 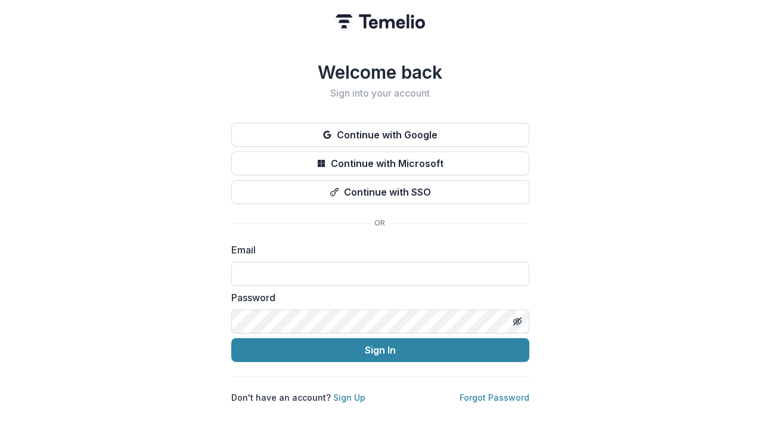 What do you see at coordinates (380, 135) in the screenshot?
I see `button: Continue with Google` at bounding box center [380, 135].